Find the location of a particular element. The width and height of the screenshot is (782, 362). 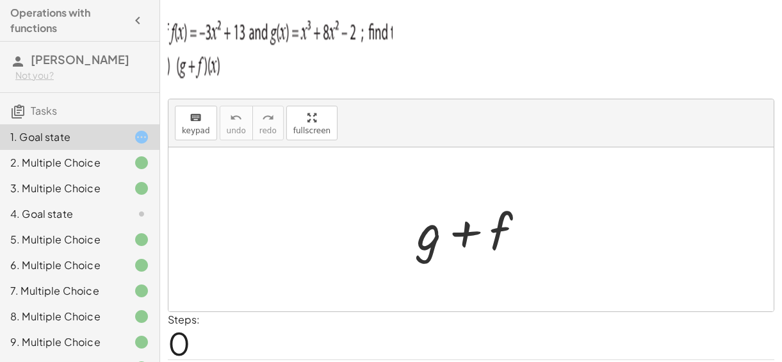

button: keyboardkeypad is located at coordinates (196, 123).